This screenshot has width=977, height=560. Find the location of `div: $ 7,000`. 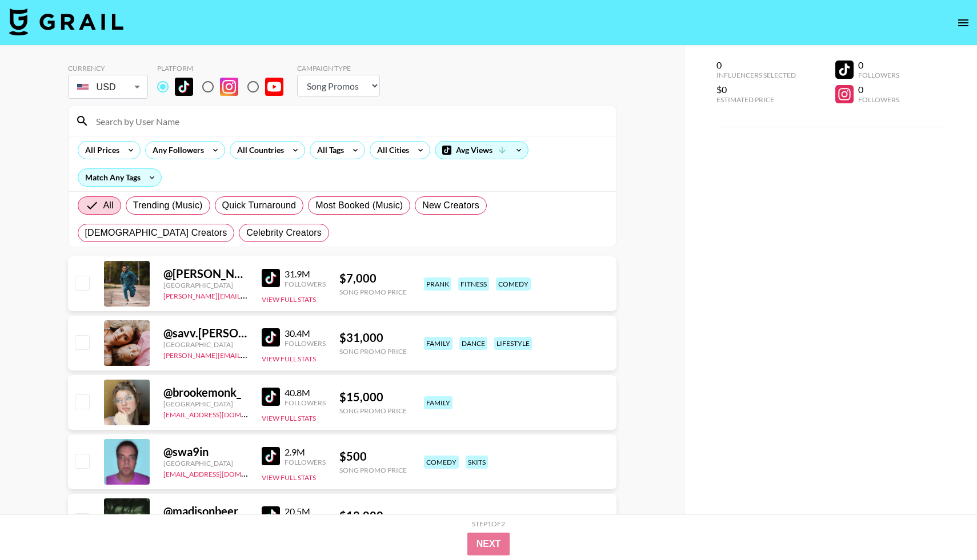

div: $ 7,000 is located at coordinates (373, 278).